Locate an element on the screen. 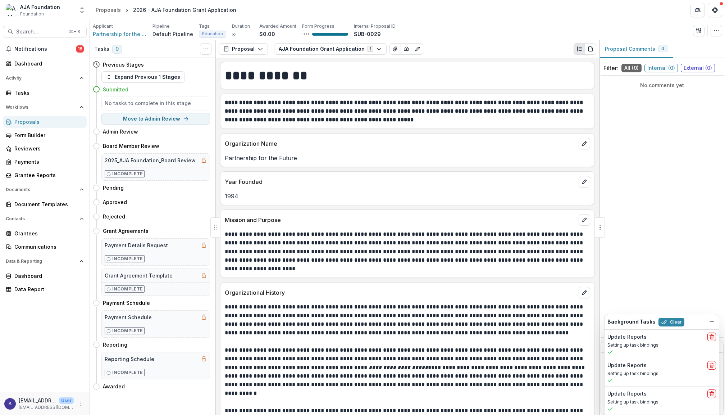 This screenshot has height=415, width=725. p: Default Pipeline is located at coordinates (173, 34).